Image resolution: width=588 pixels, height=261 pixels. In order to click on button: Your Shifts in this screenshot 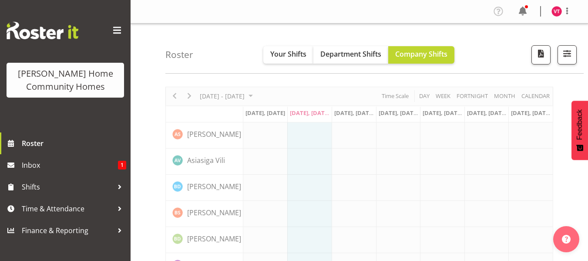, I will do `click(288, 55)`.